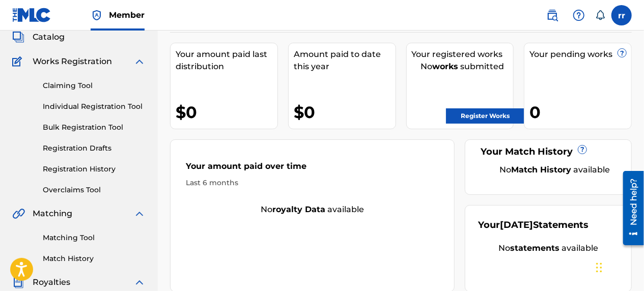 This screenshot has height=291, width=644. What do you see at coordinates (94, 169) in the screenshot?
I see `a: Registration History` at bounding box center [94, 169].